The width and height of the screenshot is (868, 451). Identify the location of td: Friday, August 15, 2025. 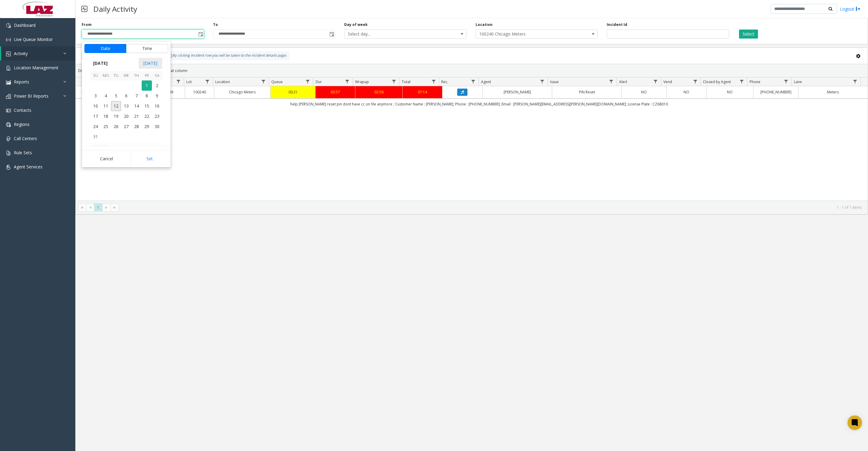
(147, 106).